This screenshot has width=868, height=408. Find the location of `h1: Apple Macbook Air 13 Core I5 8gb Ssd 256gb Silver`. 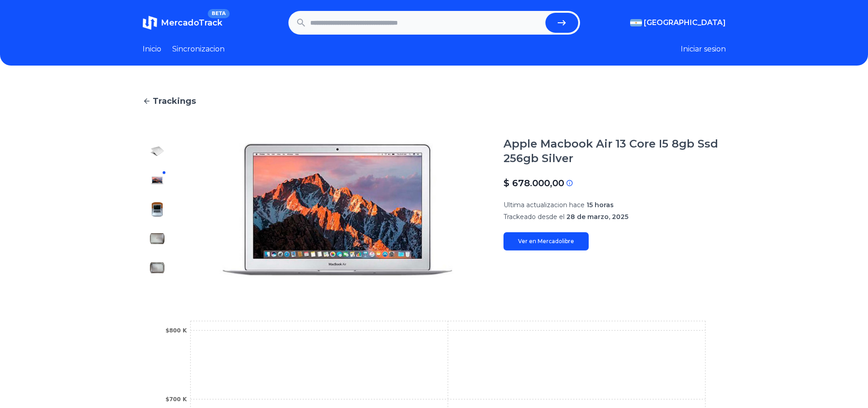

h1: Apple Macbook Air 13 Core I5 8gb Ssd 256gb Silver is located at coordinates (614, 151).